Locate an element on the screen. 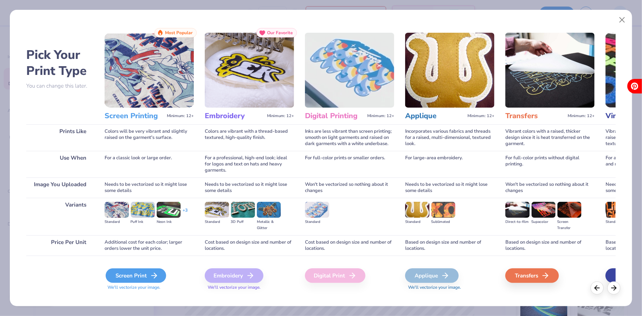 This screenshot has height=316, width=642. div: Vibrant colors with a raised, thicker design since it is heat transferred on the garment. is located at coordinates (549, 138).